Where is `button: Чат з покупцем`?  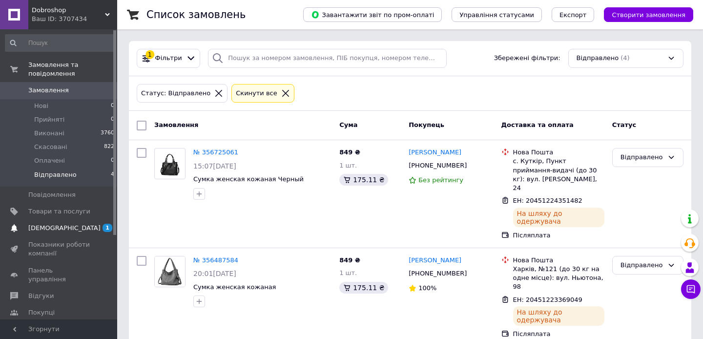 button: Чат з покупцем is located at coordinates (691, 289).